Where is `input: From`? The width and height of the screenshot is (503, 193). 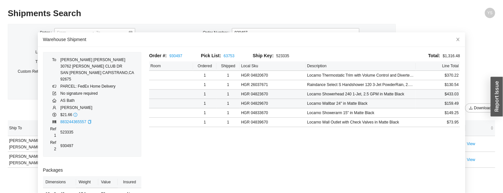 input: From is located at coordinates (73, 33).